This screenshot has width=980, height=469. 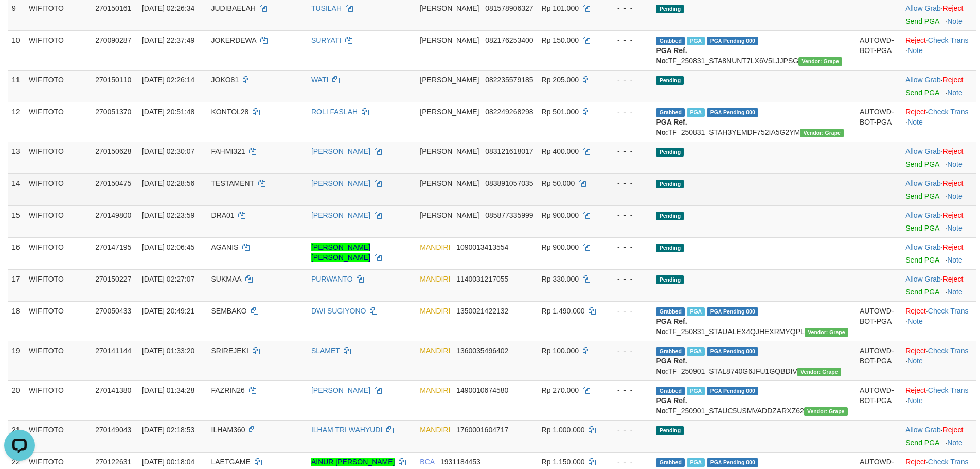 I want to click on td: 18, so click(x=16, y=320).